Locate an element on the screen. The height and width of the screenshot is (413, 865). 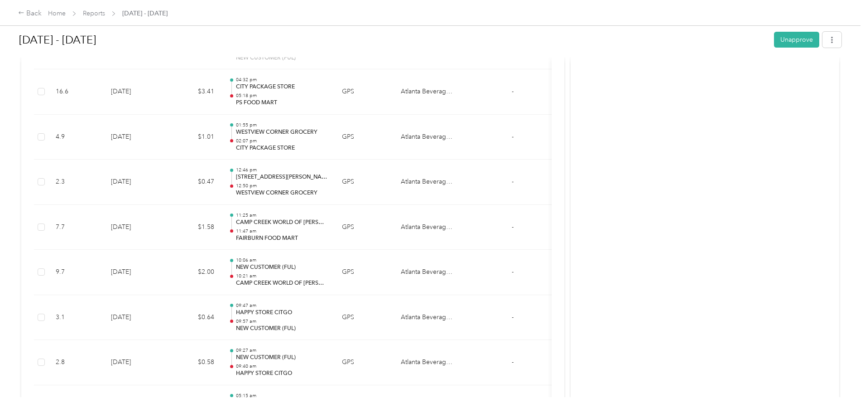
p: PS FOOD MART is located at coordinates (282, 103).